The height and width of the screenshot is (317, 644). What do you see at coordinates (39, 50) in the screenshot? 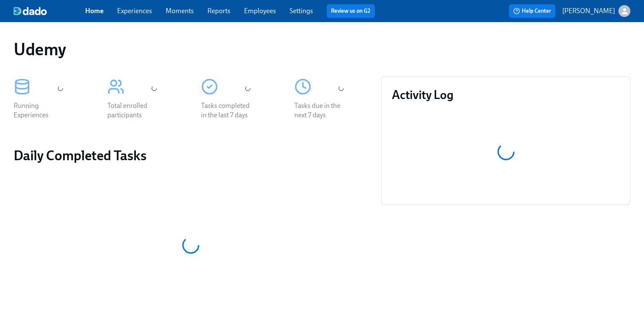
I see `h1: Udemy` at bounding box center [39, 50].